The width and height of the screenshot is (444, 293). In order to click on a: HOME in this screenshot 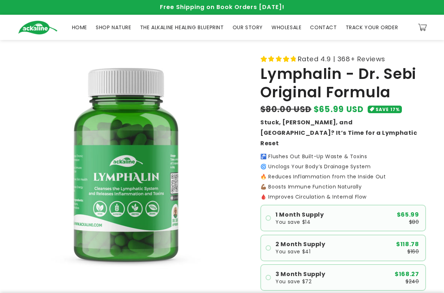, I will do `click(80, 27)`.